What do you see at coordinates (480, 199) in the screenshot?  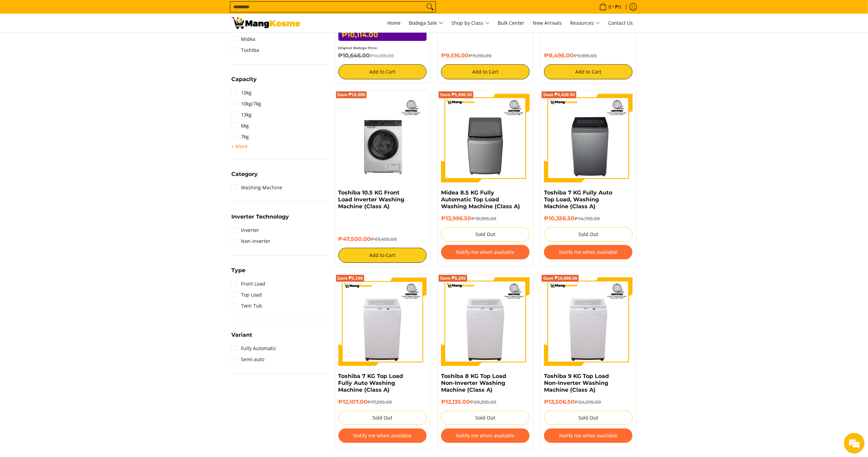 I see `a: Midea 8.5 KG Fully Automatic Top Load Washing Machine (Class A)` at bounding box center [480, 199].